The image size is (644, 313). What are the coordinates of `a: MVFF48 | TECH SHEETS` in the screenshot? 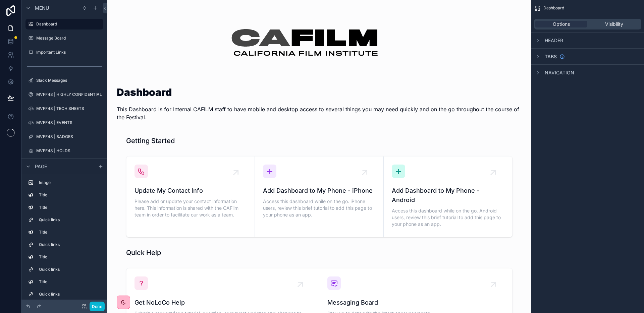 It's located at (64, 109).